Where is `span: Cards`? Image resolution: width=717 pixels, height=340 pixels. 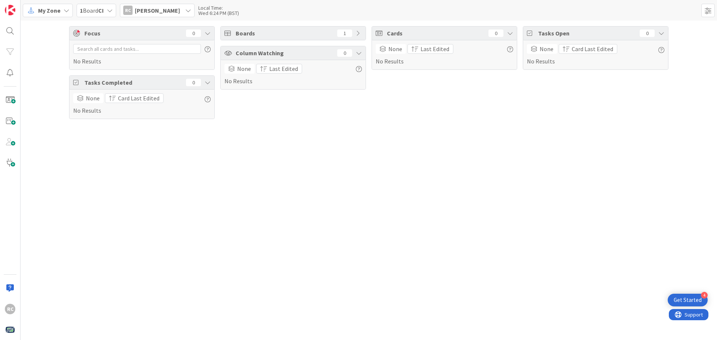
span: Cards is located at coordinates (436, 33).